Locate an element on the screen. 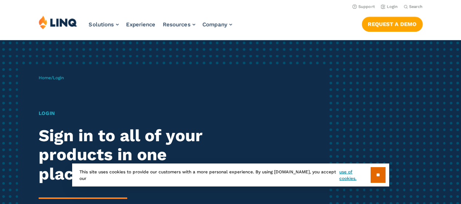  a: use of cookies. is located at coordinates (355, 175).